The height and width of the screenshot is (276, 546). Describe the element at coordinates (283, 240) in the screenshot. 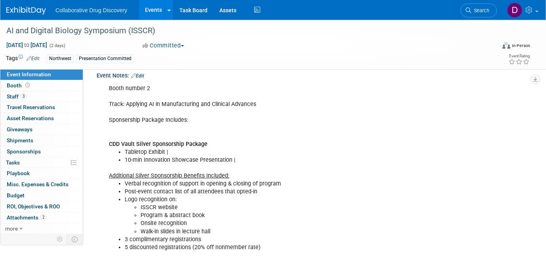

I see `li: 3 complimentary registrations` at that location.